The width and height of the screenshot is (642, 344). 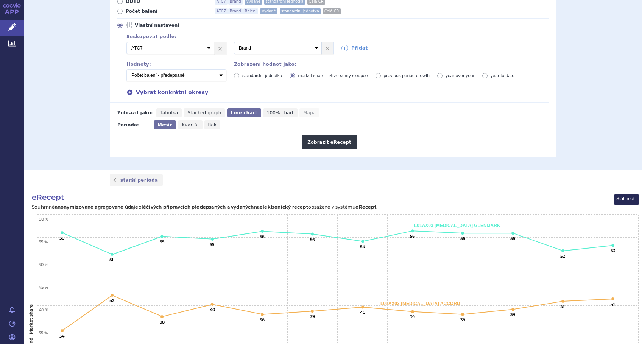 I want to click on text: 50 %, so click(x=43, y=265).